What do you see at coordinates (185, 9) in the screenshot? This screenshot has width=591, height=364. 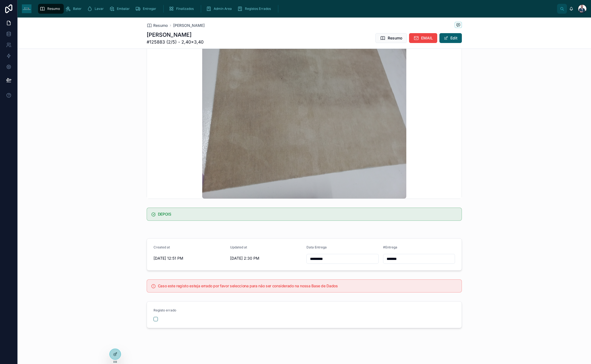 I see `span: Finalizados` at bounding box center [185, 9].